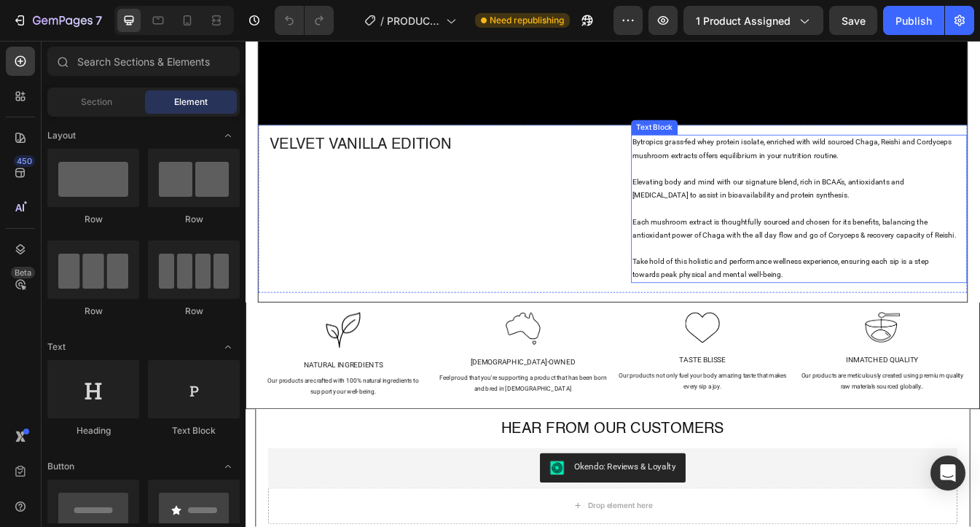 The image size is (980, 527). I want to click on button: 1 product assigned, so click(753, 21).